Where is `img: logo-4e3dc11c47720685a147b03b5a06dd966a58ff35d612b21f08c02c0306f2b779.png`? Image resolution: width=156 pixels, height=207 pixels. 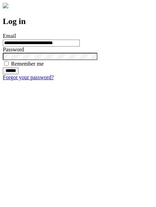
img: logo-4e3dc11c47720685a147b03b5a06dd966a58ff35d612b21f08c02c0306f2b779.png is located at coordinates (6, 6).